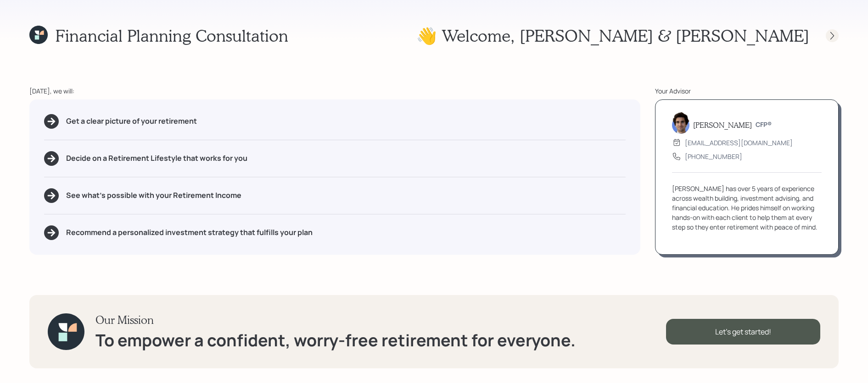 This screenshot has height=383, width=868. What do you see at coordinates (189, 232) in the screenshot?
I see `h5: Recommend a personalized investment strategy that fulfills your plan` at bounding box center [189, 232].